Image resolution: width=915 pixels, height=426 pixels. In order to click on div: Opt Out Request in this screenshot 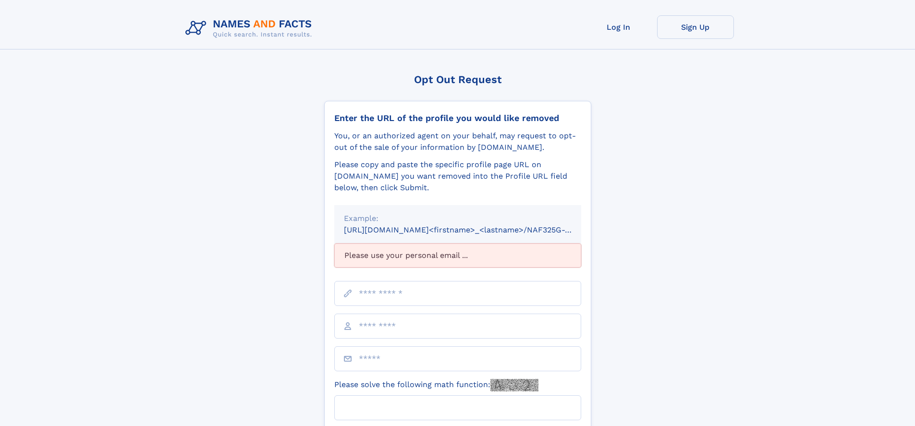, I will do `click(458, 79)`.